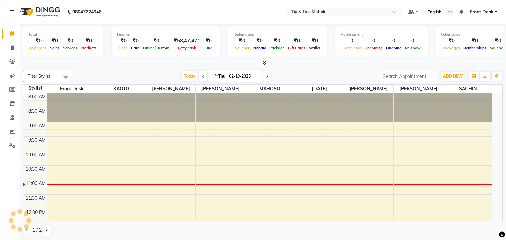 The width and height of the screenshot is (506, 240). I want to click on span: Packages, so click(451, 48).